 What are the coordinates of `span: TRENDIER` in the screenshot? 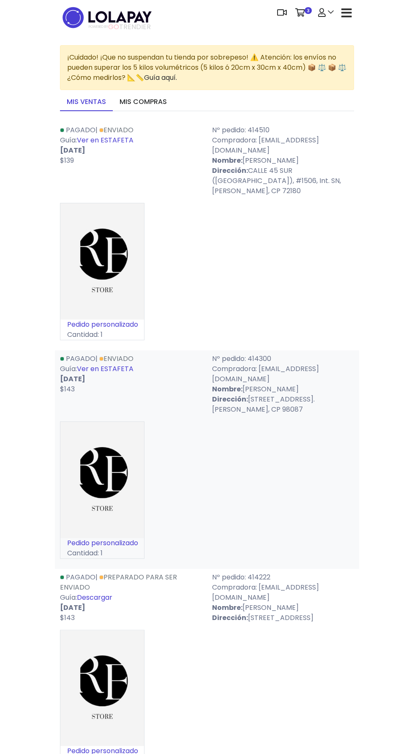 It's located at (120, 27).